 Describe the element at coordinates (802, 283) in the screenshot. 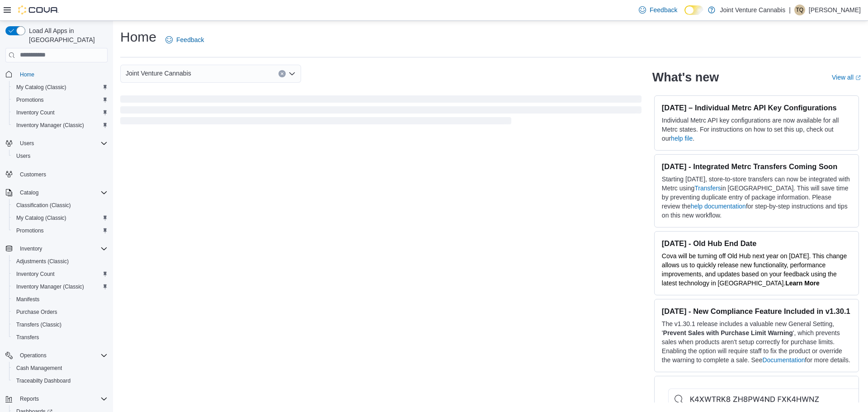

I see `strong: Learn More` at that location.